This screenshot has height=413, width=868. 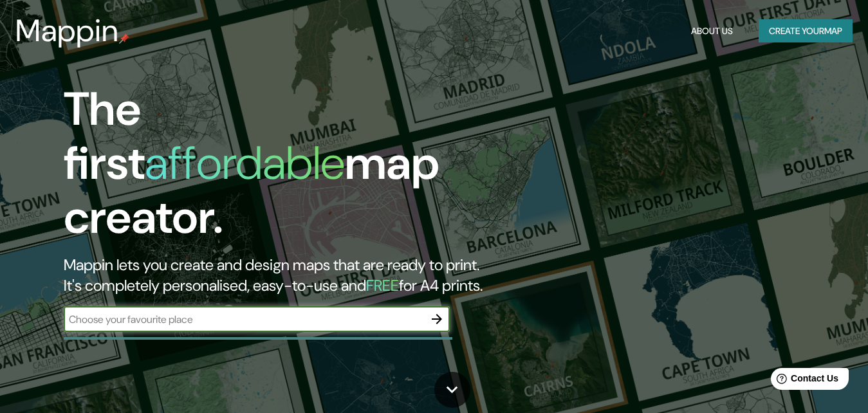 What do you see at coordinates (805, 31) in the screenshot?
I see `button: Create yourmap` at bounding box center [805, 31].